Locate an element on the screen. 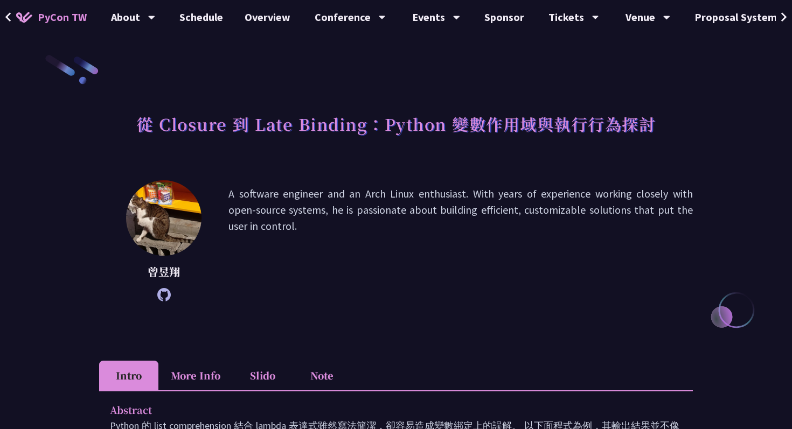  p: Abstract is located at coordinates (385, 410).